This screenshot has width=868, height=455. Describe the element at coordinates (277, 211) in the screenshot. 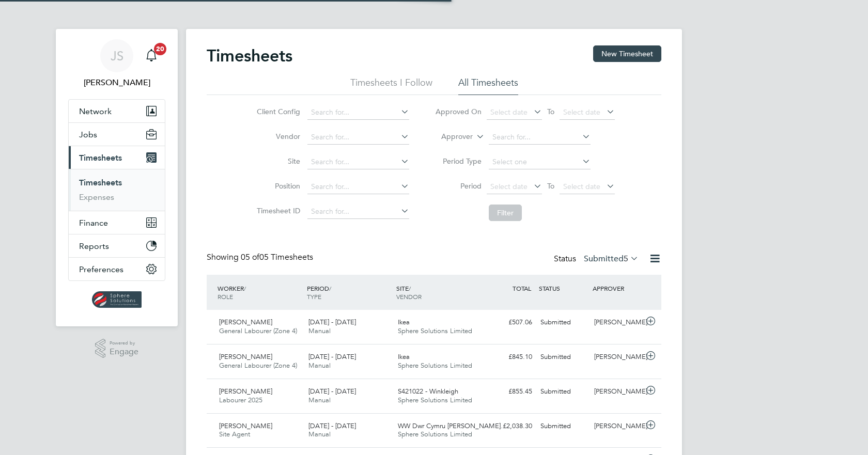

I see `label: Timesheet ID` at that location.